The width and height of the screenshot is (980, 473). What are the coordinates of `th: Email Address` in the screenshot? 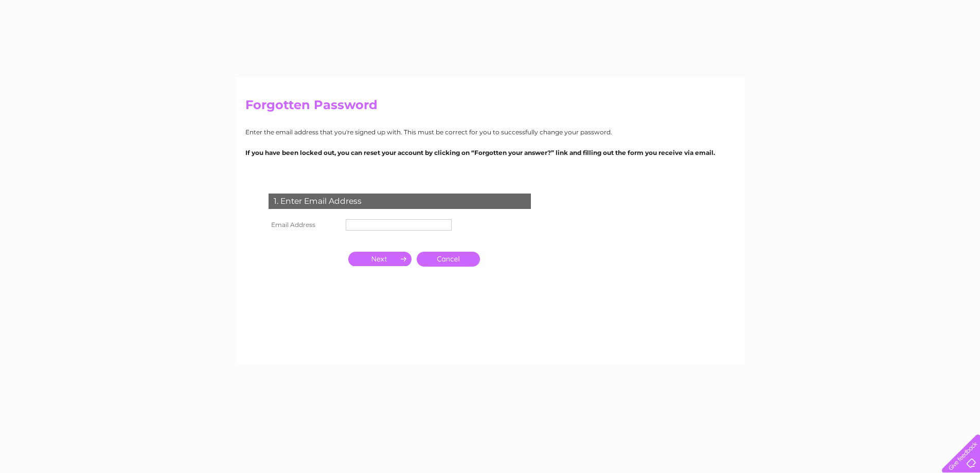 It's located at (305, 225).